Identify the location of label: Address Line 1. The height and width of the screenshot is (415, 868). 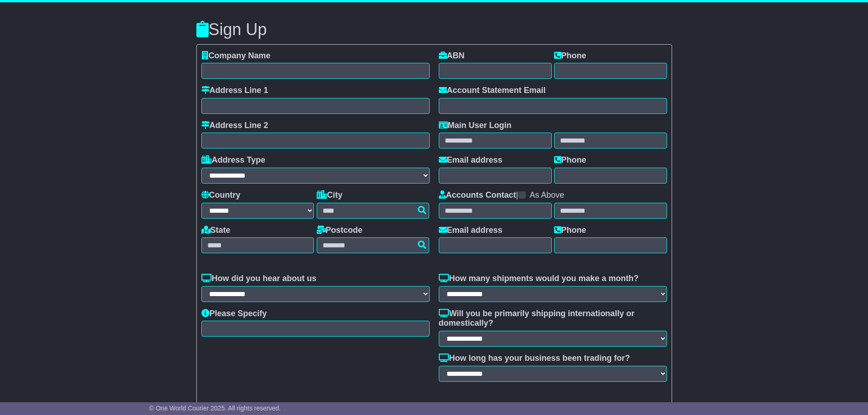
(235, 91).